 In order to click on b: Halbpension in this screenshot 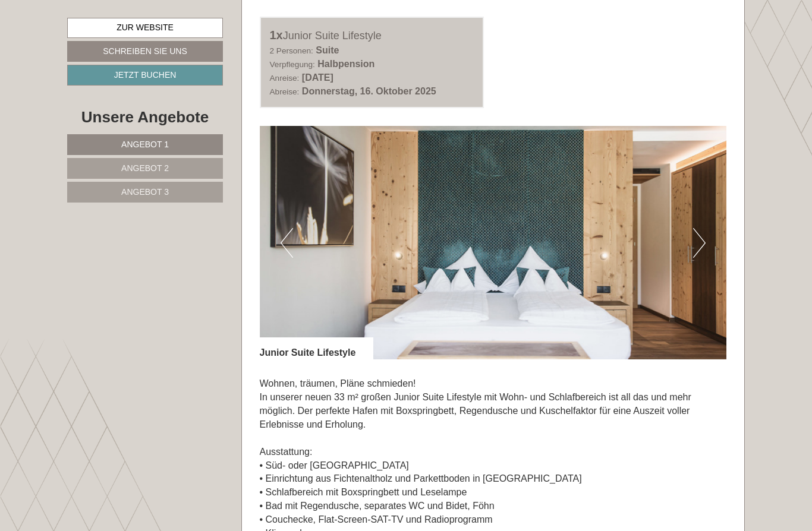, I will do `click(346, 64)`.